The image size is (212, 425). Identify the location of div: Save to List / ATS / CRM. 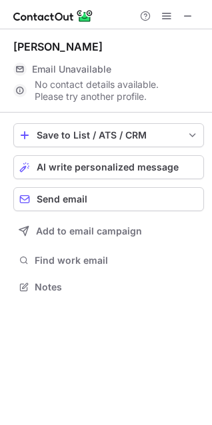
(109, 135).